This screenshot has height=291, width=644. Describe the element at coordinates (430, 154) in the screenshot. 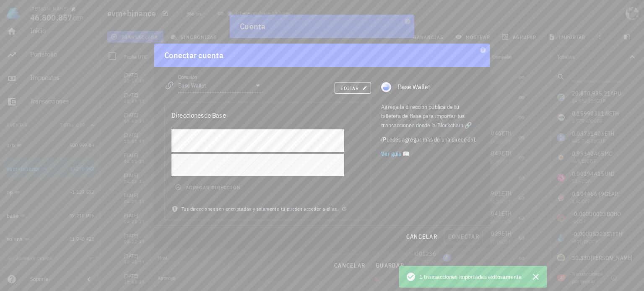

I see `a: Ver guía 📖` at that location.